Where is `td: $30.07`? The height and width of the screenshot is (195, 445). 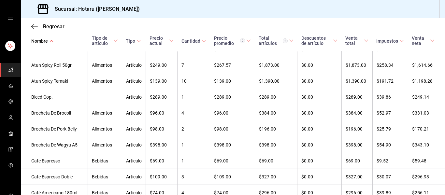 td: $30.07 is located at coordinates (390, 177).